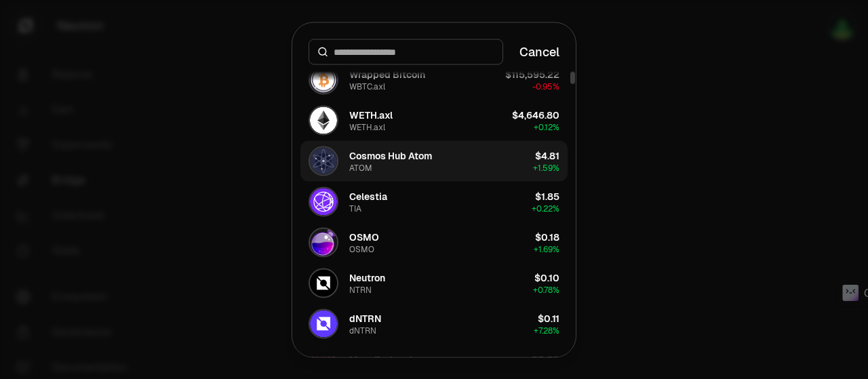 Image resolution: width=868 pixels, height=379 pixels. What do you see at coordinates (546, 290) in the screenshot?
I see `span: + 0.78%` at bounding box center [546, 290].